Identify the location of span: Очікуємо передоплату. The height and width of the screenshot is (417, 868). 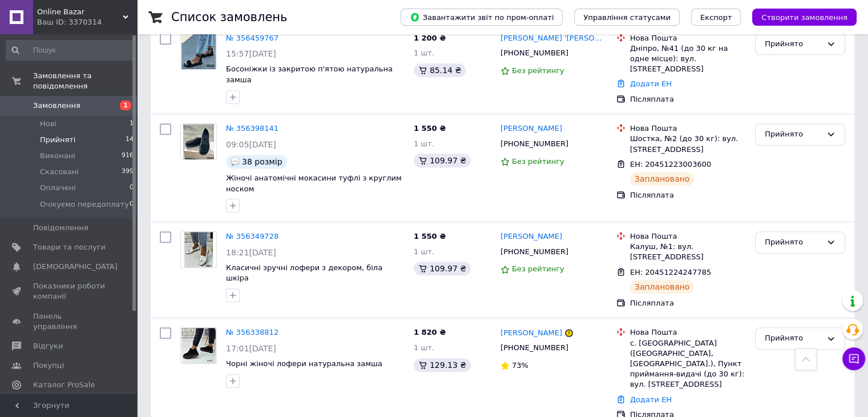
(85, 205).